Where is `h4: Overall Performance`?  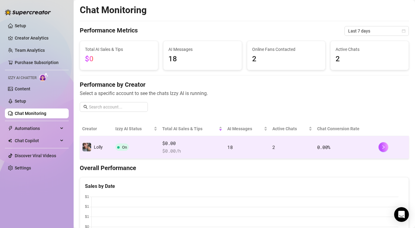 h4: Overall Performance is located at coordinates (244, 168).